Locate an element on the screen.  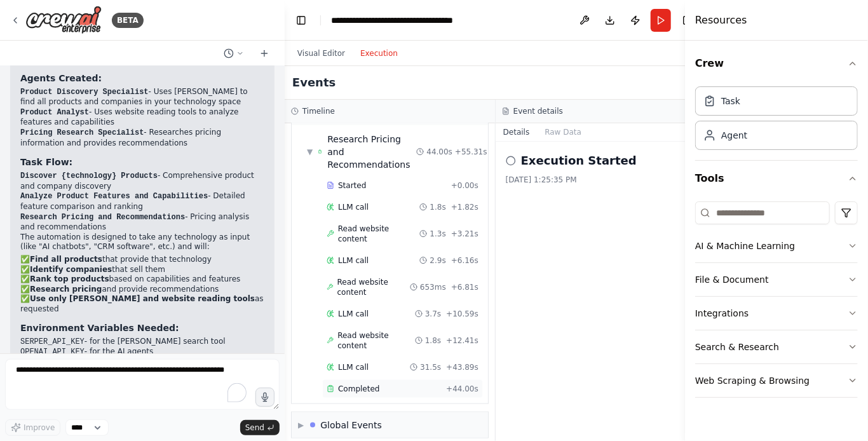
h4: Resources is located at coordinates (721, 21).